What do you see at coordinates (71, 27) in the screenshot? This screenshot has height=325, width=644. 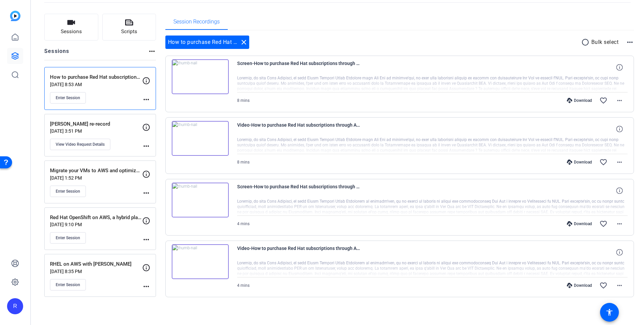 I see `button: Sessions` at bounding box center [71, 27].